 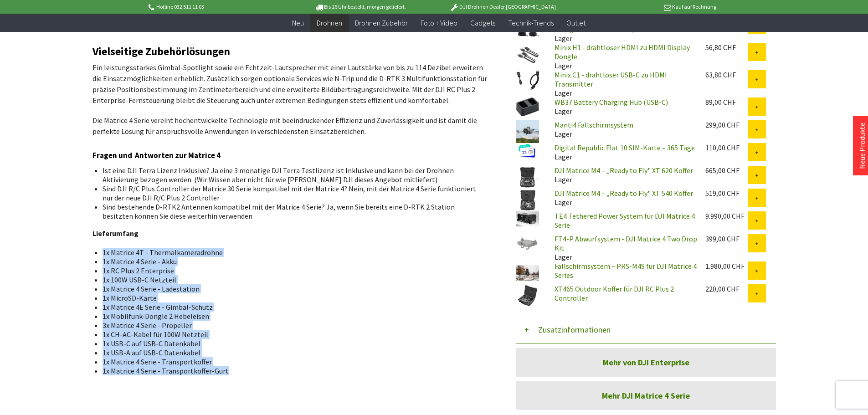 What do you see at coordinates (646, 330) in the screenshot?
I see `button: Zusatzinformationen` at bounding box center [646, 330].